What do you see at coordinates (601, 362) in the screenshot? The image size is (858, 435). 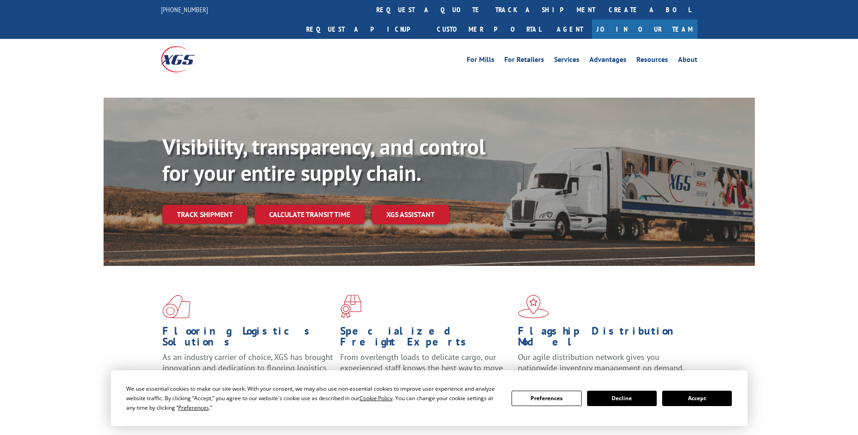 I see `span: Our agile distribution network gives you nationwide inventory management on demand.` at bounding box center [601, 362].